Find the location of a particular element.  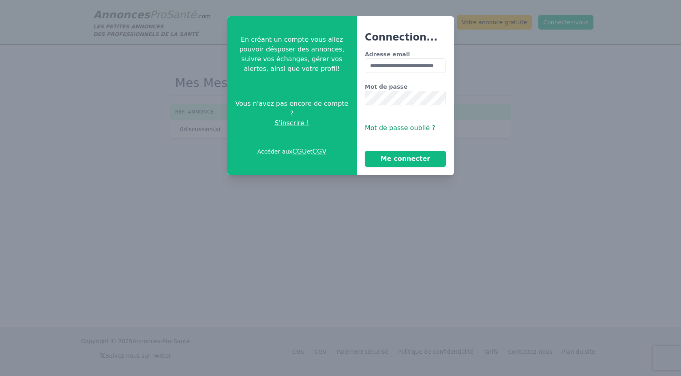

span: Mot de passe oublié ? is located at coordinates (400, 128).